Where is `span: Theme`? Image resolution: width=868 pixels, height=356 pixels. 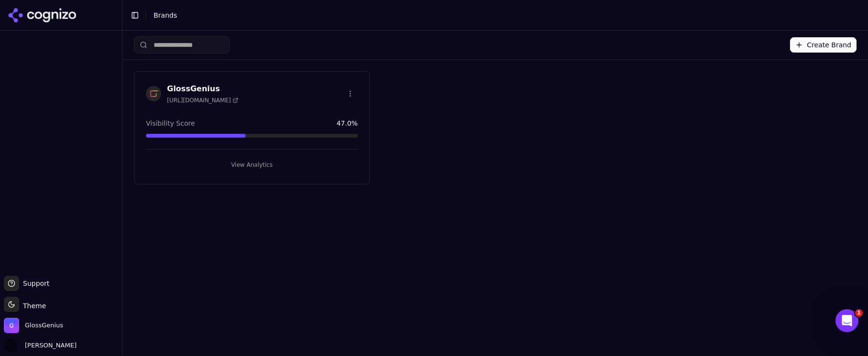
span: Theme is located at coordinates (33, 306).